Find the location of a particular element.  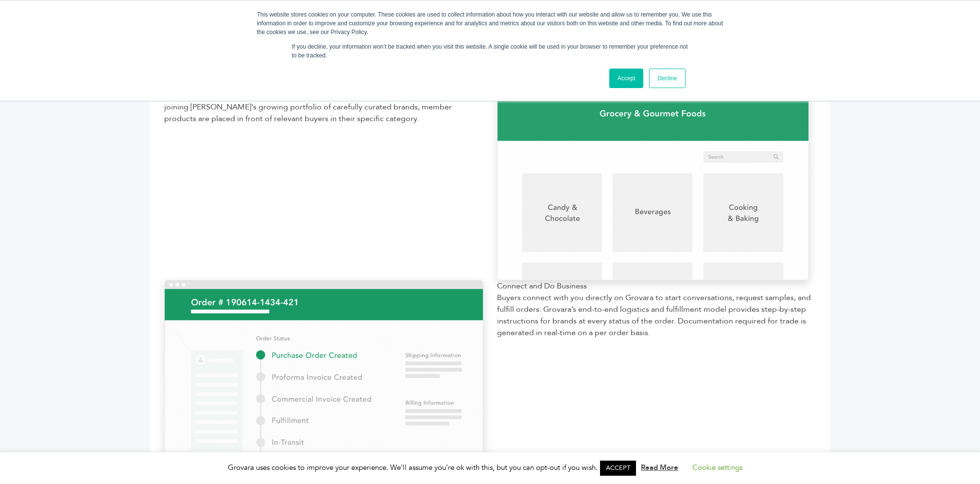

a: ACCEPT is located at coordinates (618, 468).